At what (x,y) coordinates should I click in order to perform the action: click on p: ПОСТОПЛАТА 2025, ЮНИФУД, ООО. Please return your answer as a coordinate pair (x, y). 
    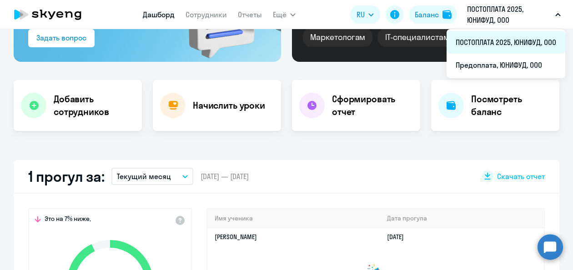
    Looking at the image, I should click on (509, 15).